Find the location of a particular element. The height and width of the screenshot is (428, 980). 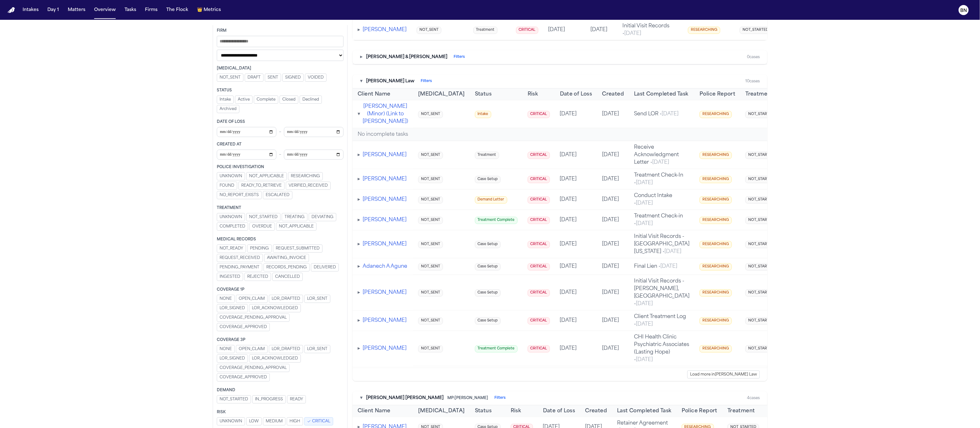

span: Treatment is located at coordinates (741, 411).